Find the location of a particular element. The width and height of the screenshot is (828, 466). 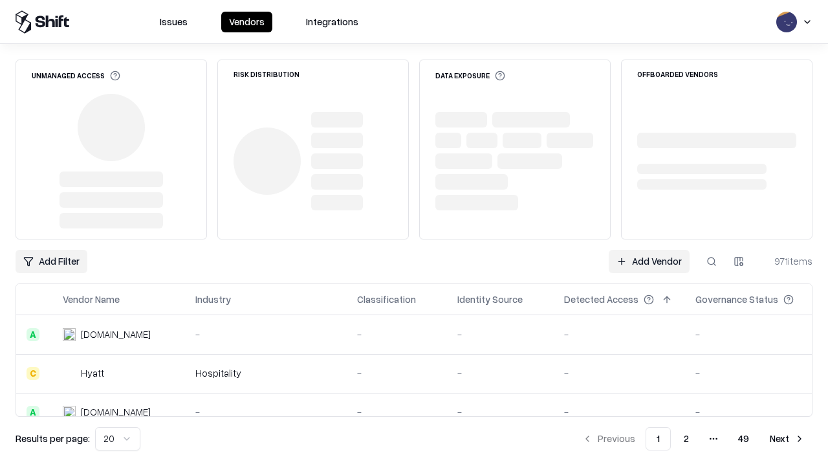

div: Industry is located at coordinates (213, 299).